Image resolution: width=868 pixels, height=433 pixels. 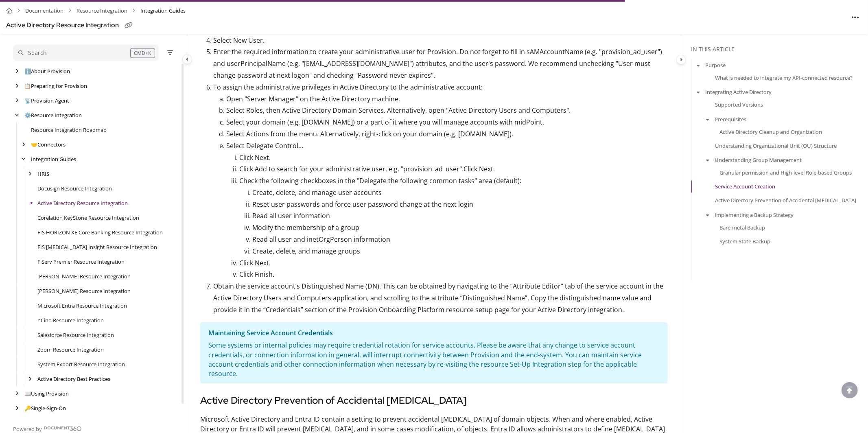 I want to click on button: Copy link of, so click(x=129, y=26).